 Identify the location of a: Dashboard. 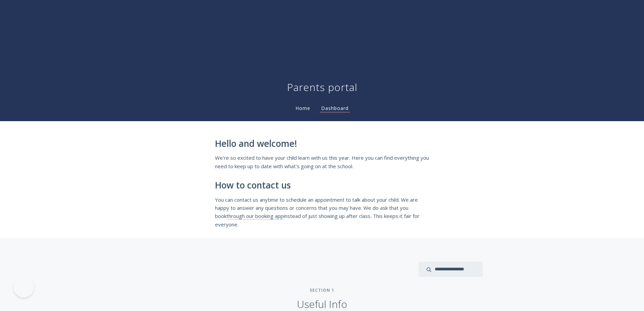
(335, 109).